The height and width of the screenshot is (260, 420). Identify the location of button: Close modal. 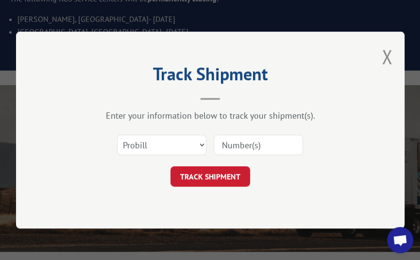
(387, 56).